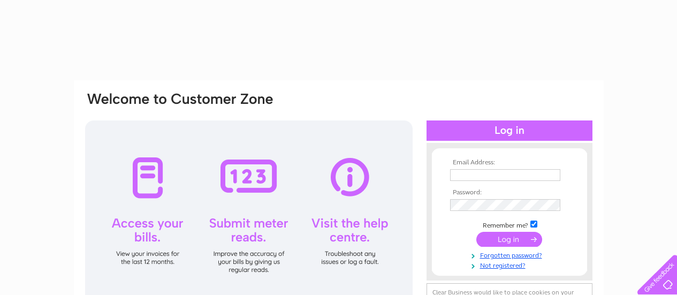 This screenshot has height=295, width=677. I want to click on input: Submit, so click(509, 239).